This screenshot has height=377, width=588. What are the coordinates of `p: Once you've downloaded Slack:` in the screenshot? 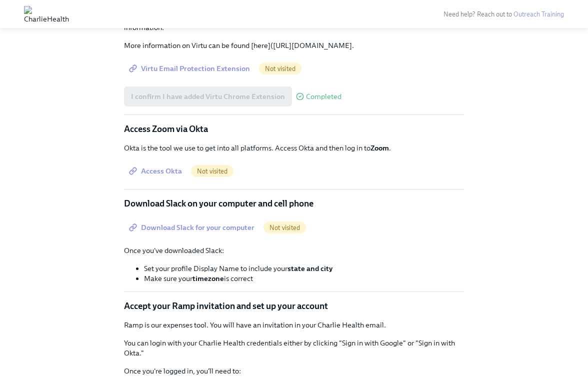 It's located at (294, 250).